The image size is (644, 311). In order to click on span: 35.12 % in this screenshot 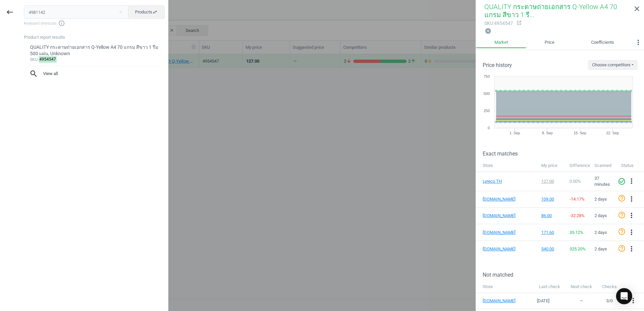, I will do `click(576, 232)`.